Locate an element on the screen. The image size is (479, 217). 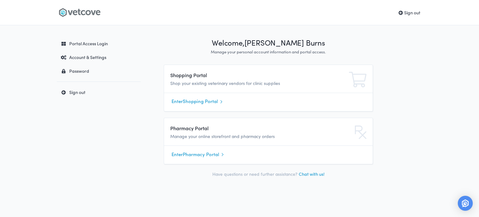
h4: Pharmacy Portal is located at coordinates (236, 128).